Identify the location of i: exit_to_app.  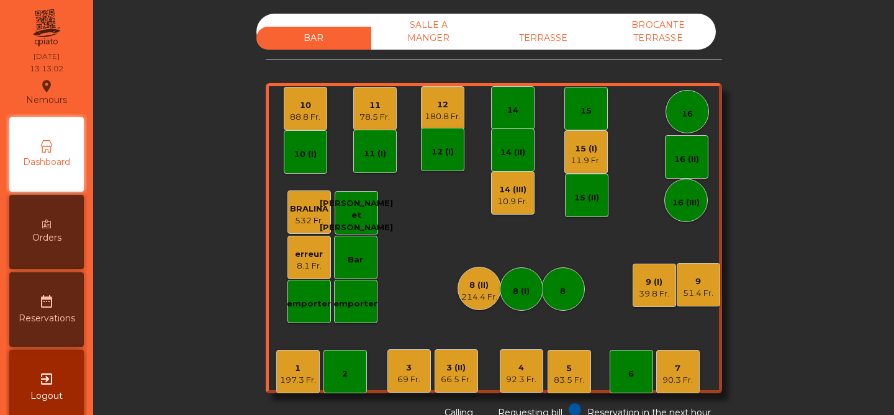
(47, 379).